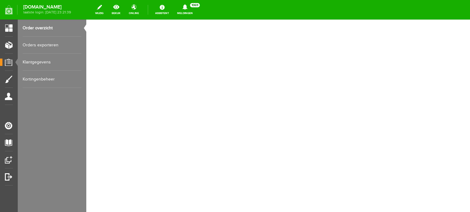 This screenshot has width=470, height=212. What do you see at coordinates (52, 28) in the screenshot?
I see `a: Order overzicht` at bounding box center [52, 28].